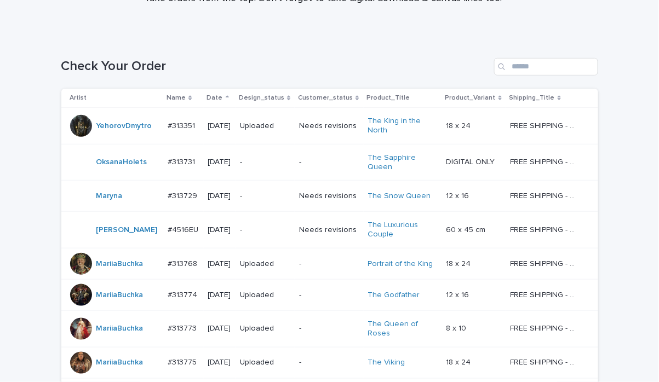 This screenshot has height=382, width=659. I want to click on p: Name, so click(176, 98).